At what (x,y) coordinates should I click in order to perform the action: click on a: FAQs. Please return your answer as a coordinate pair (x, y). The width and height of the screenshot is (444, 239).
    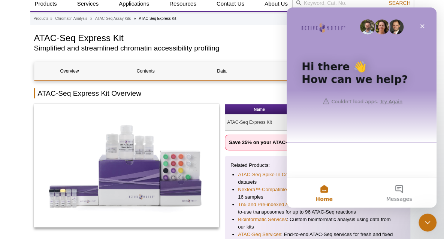
    Looking at the image, I should click on (298, 71).